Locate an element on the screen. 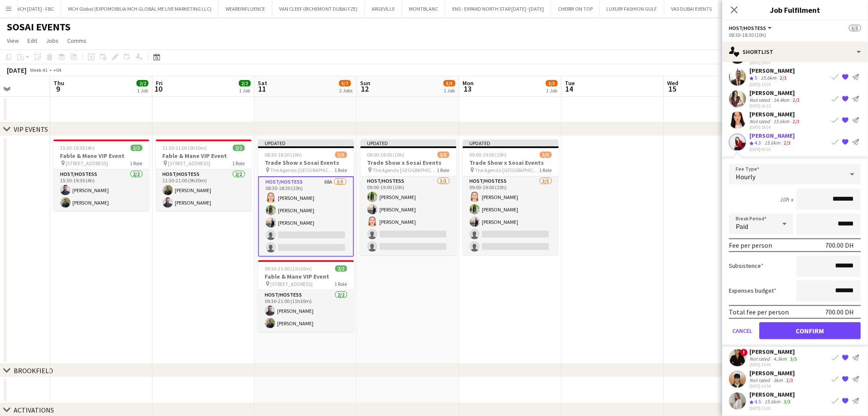 The height and width of the screenshot is (416, 868). span: 09:30-21:00 (11h30m) is located at coordinates (288, 268).